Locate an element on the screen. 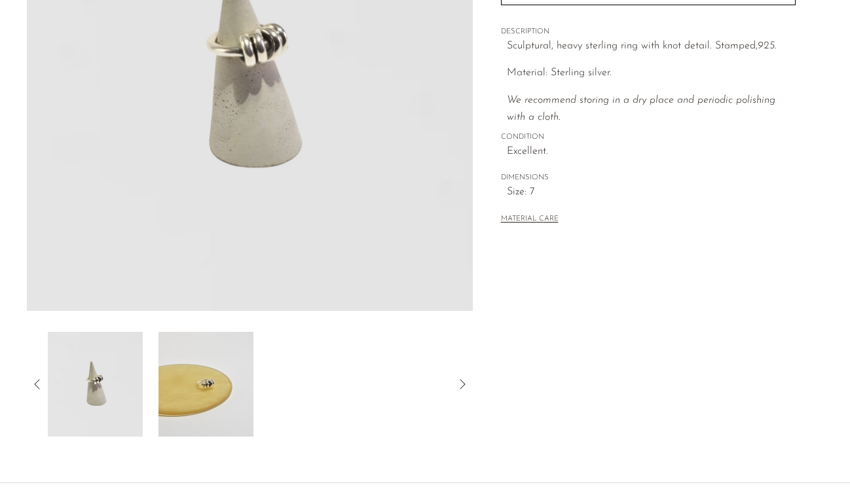 This screenshot has height=504, width=850. span: CONDITION is located at coordinates (648, 137).